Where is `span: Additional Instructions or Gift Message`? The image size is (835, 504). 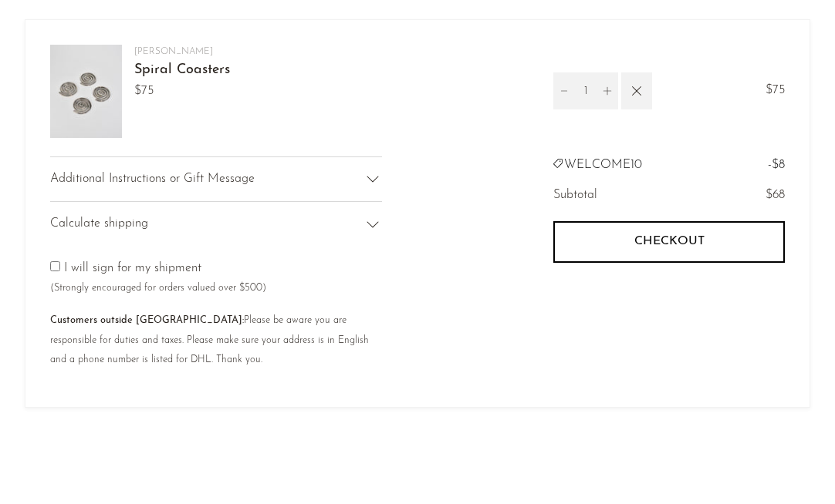 span: Additional Instructions or Gift Message is located at coordinates (152, 179).